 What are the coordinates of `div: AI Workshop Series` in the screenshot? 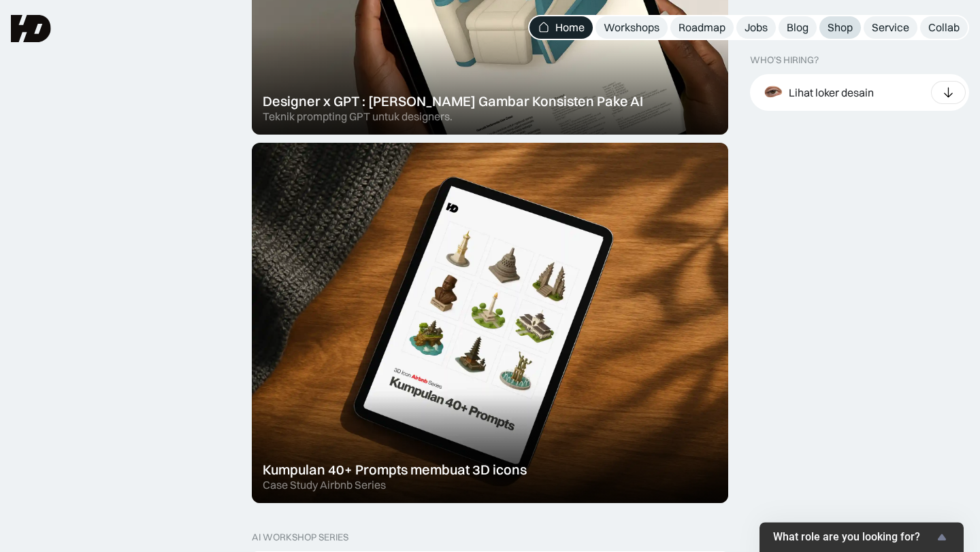 It's located at (301, 537).